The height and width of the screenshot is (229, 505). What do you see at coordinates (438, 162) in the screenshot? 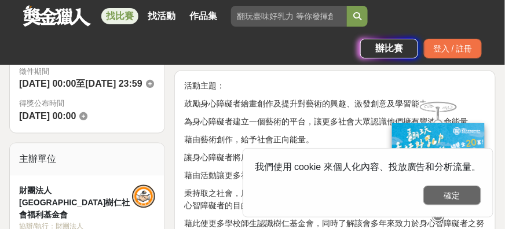
I see `img: ff197300-f8ee-455f-a0ae-06a3645bc375.jpg` at bounding box center [438, 162].